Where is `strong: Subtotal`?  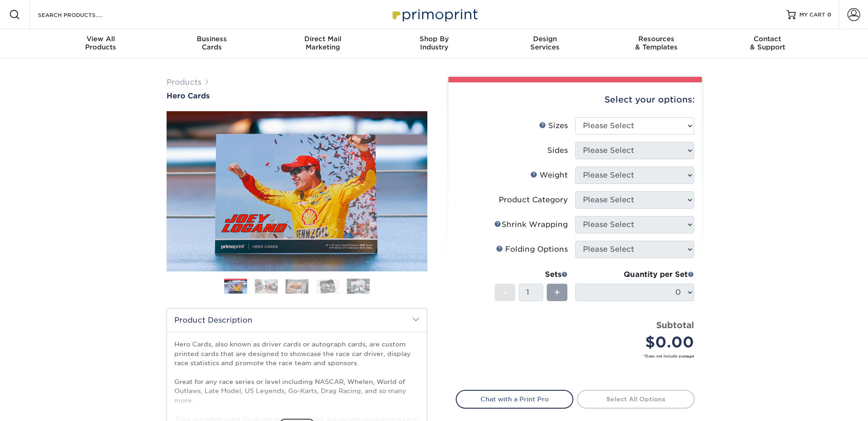 strong: Subtotal is located at coordinates (675, 325).